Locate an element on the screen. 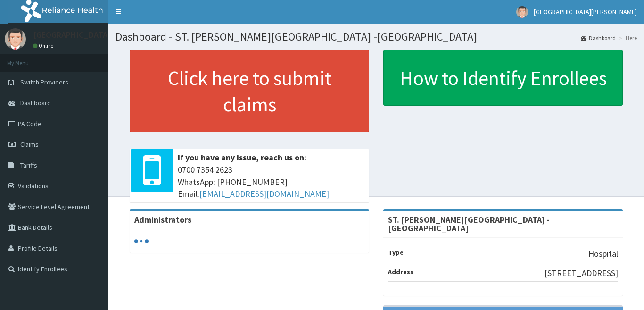 This screenshot has width=644, height=310. li: Here is located at coordinates (627, 38).